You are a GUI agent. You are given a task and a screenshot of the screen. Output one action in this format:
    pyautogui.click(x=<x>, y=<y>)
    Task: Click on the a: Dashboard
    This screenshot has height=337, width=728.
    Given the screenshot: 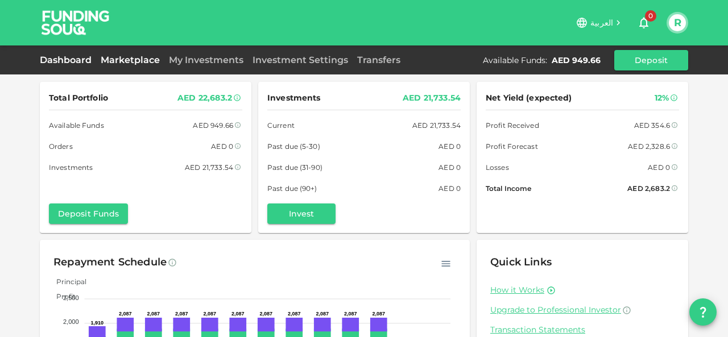 What is the action you would take?
    pyautogui.click(x=68, y=60)
    